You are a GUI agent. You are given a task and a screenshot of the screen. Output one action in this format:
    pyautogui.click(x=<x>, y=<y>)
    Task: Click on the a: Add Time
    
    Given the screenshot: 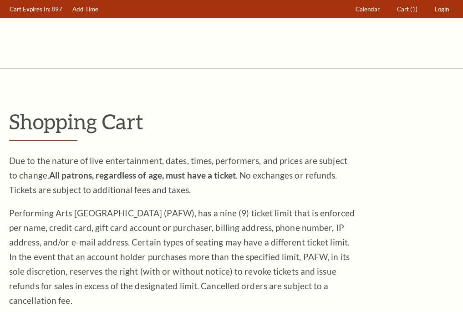 What is the action you would take?
    pyautogui.click(x=86, y=9)
    